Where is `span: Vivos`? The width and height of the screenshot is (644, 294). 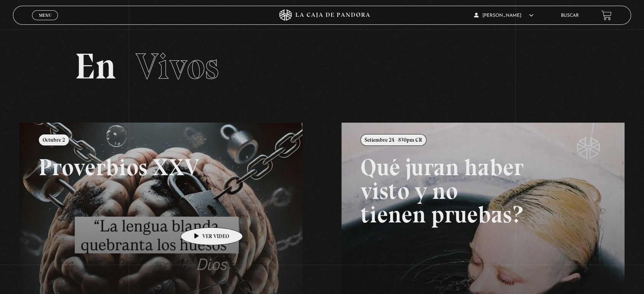 span: Vivos is located at coordinates (177, 66).